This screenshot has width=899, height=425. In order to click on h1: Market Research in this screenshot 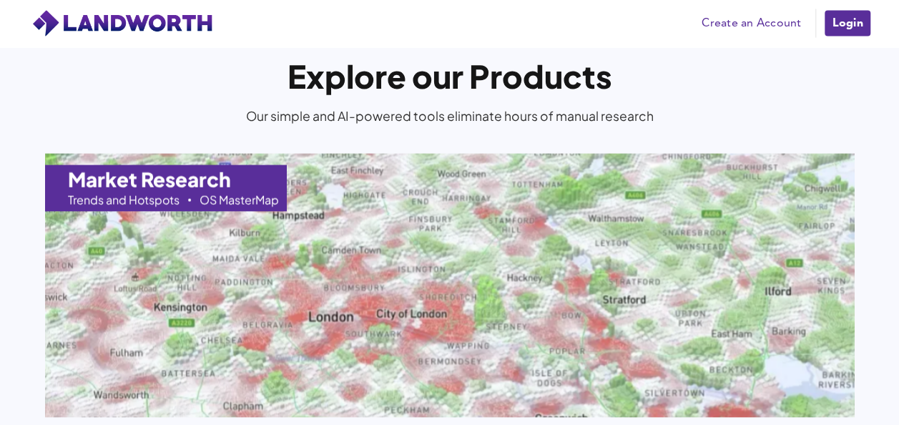, I will do `click(150, 180)`.